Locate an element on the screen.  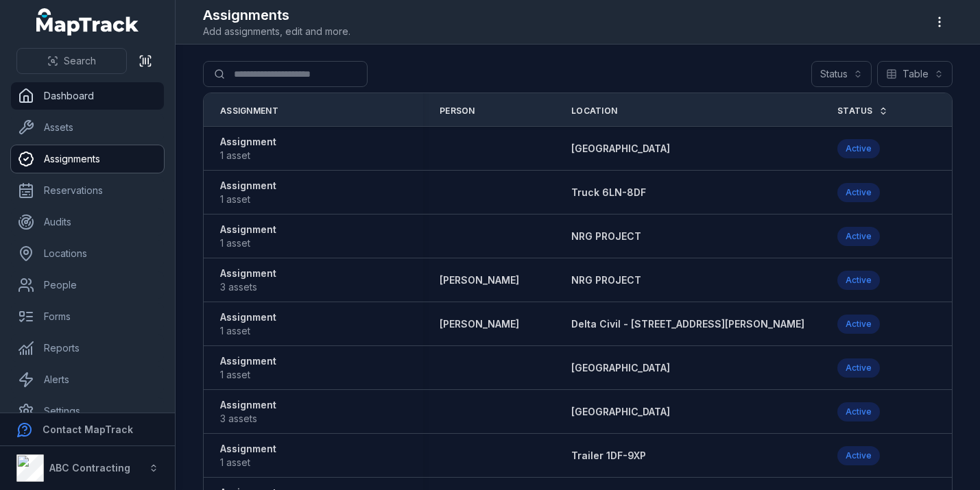
span: Add assignments, edit and more. is located at coordinates (276, 31).